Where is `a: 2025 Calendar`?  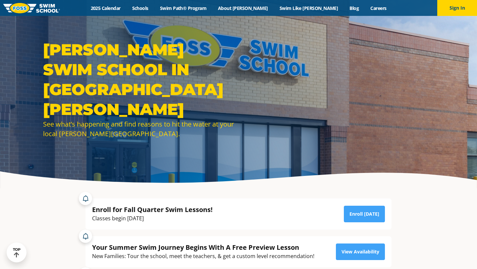
a: 2025 Calendar is located at coordinates (105, 8).